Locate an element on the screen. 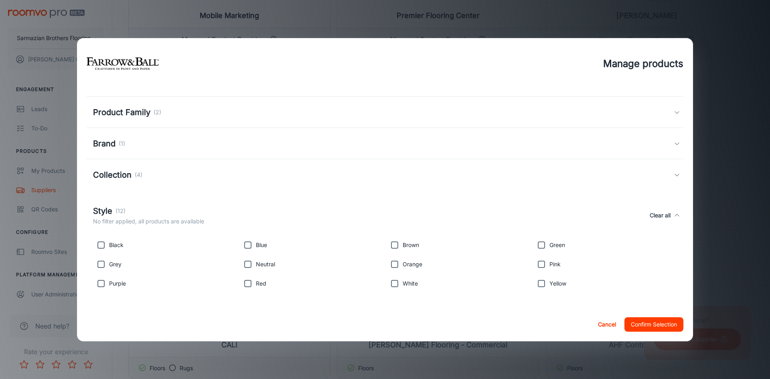  h5: Style is located at coordinates (103, 211).